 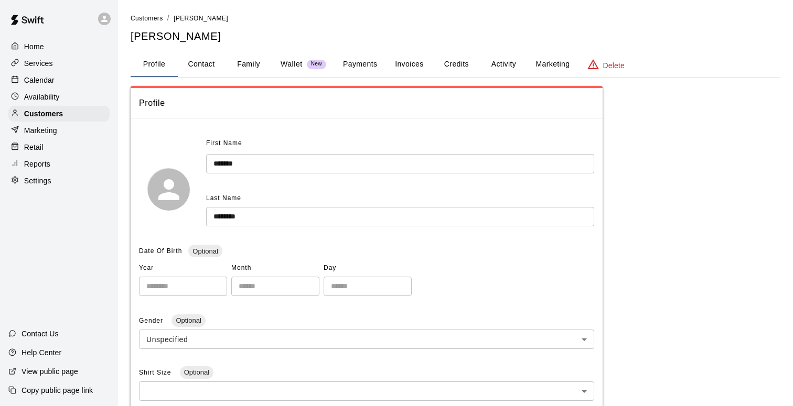 I want to click on a: Settings, so click(x=59, y=181).